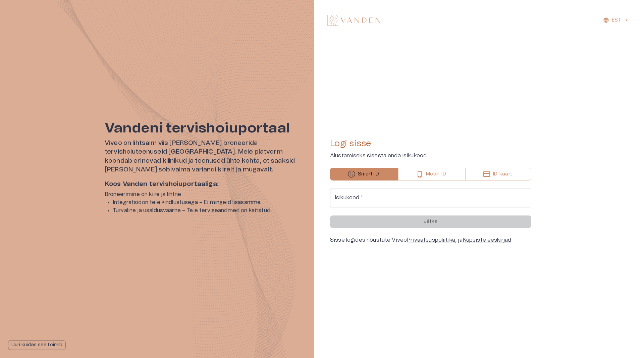 The height and width of the screenshot is (358, 644). What do you see at coordinates (369, 174) in the screenshot?
I see `p: Smart-ID` at bounding box center [369, 174].